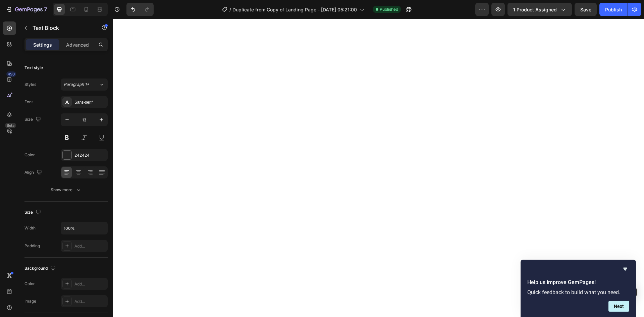 The image size is (644, 317). What do you see at coordinates (30, 84) in the screenshot?
I see `div: Styles` at bounding box center [30, 84].